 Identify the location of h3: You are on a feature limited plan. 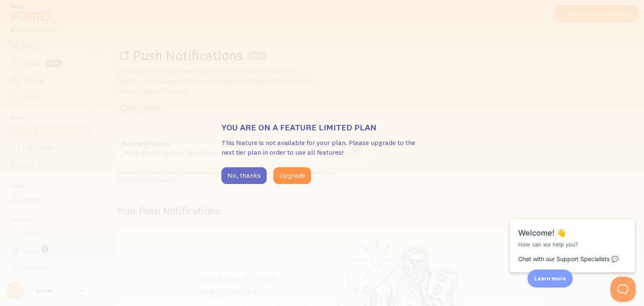
(322, 127).